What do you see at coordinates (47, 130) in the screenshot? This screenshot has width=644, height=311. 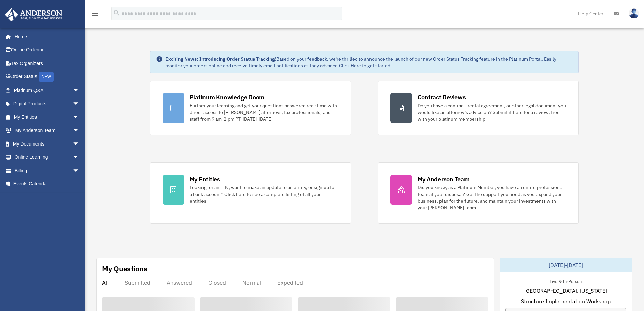 I see `a: My Anderson Teamarrow_drop_down` at bounding box center [47, 130].